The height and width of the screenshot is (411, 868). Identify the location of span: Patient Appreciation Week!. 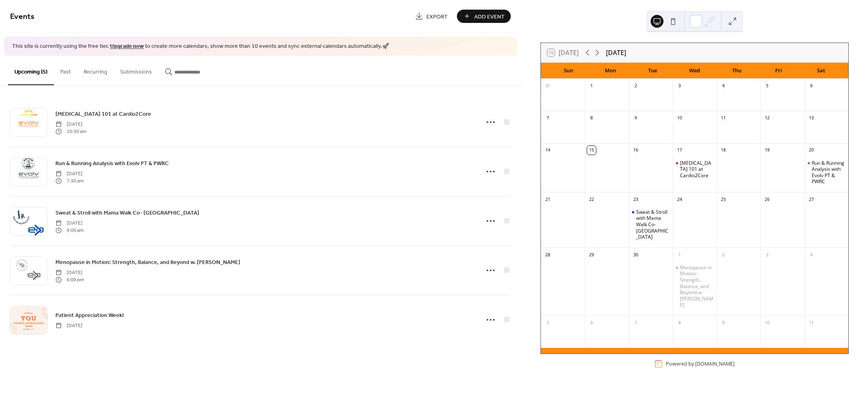
(90, 315).